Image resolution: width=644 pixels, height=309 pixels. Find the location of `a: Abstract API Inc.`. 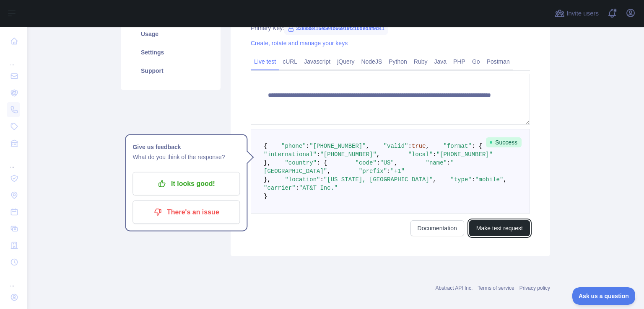

a: Abstract API Inc. is located at coordinates (454, 288).